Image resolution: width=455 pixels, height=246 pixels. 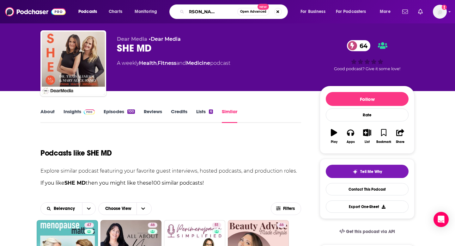 What do you see at coordinates (198, 63) in the screenshot?
I see `a: Medicine` at bounding box center [198, 63].